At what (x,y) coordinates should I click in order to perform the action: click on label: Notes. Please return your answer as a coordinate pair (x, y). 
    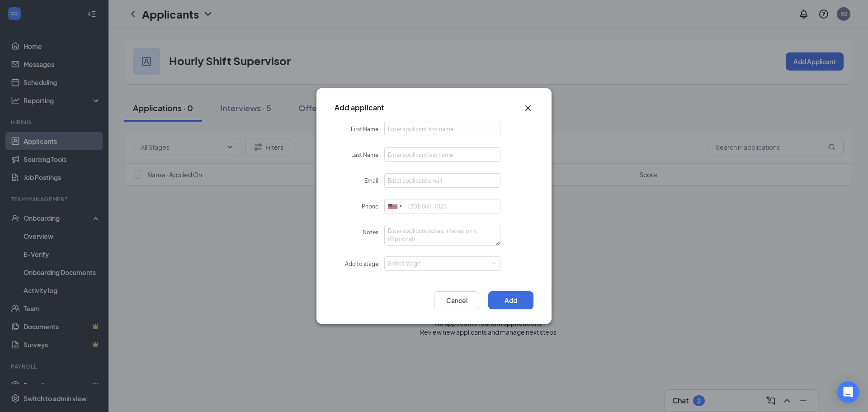
    Looking at the image, I should click on (374, 232).